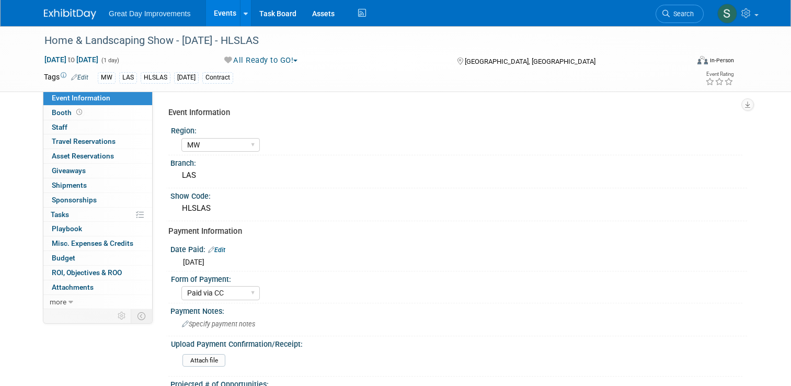 The width and height of the screenshot is (791, 386). What do you see at coordinates (73, 287) in the screenshot?
I see `span: Attachments` at bounding box center [73, 287].